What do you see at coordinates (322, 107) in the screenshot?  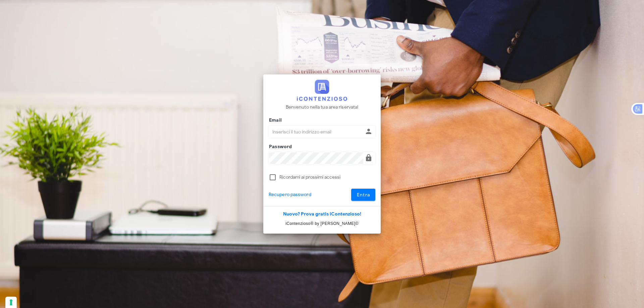 I see `p: Benvenuto nella tua area riservata!` at bounding box center [322, 107].